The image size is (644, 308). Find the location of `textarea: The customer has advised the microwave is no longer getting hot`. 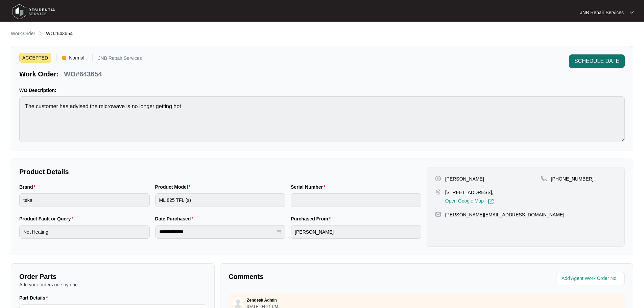

textarea: The customer has advised the microwave is no longer getting hot is located at coordinates (322, 119).